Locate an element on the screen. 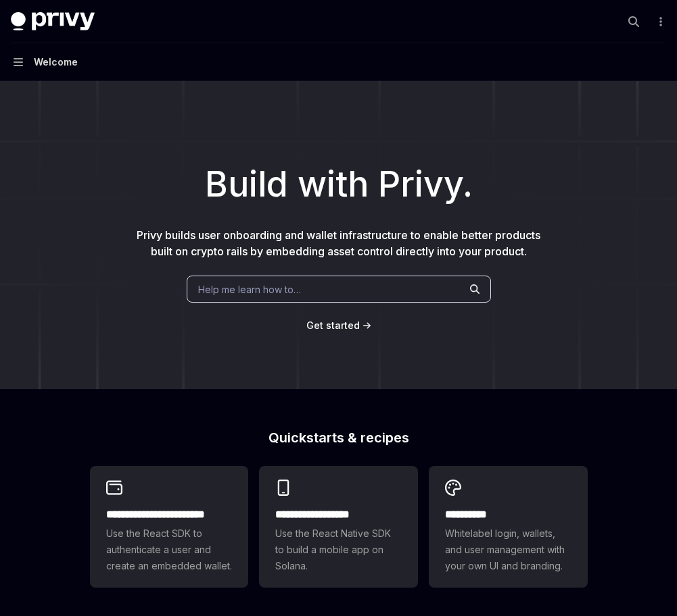 The image size is (677, 616). h1: Build with Privy. is located at coordinates (338, 185).